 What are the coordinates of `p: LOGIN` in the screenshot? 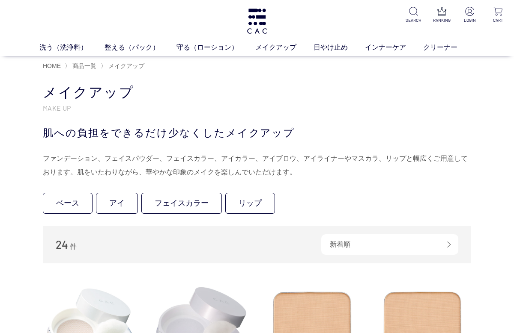 It's located at (469, 20).